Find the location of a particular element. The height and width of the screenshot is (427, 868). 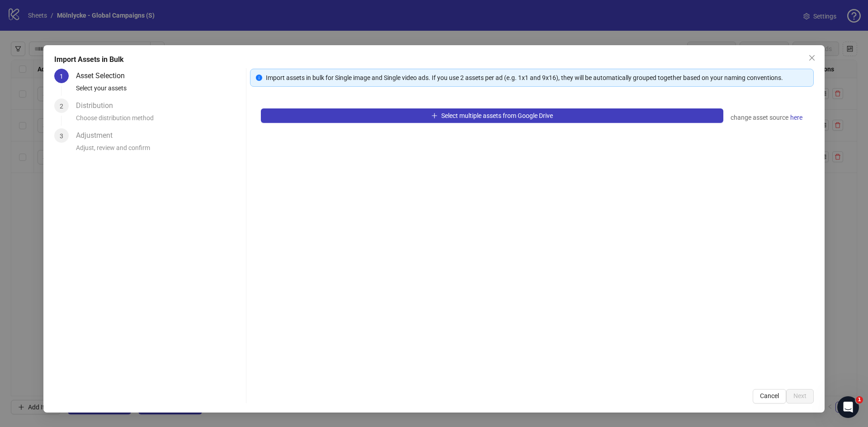

span: Cancel is located at coordinates (770, 396).